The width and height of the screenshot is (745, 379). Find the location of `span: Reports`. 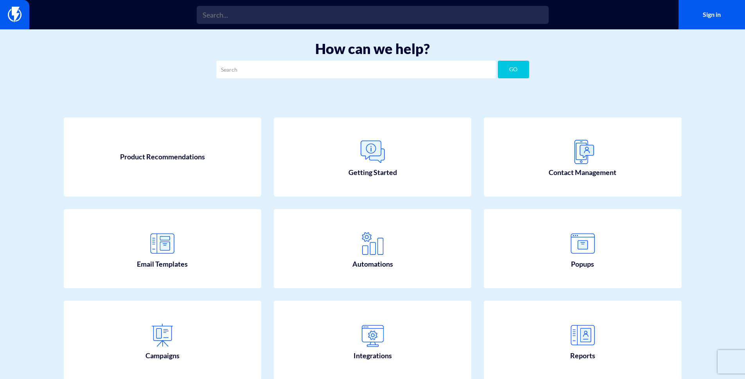

span: Reports is located at coordinates (583, 356).